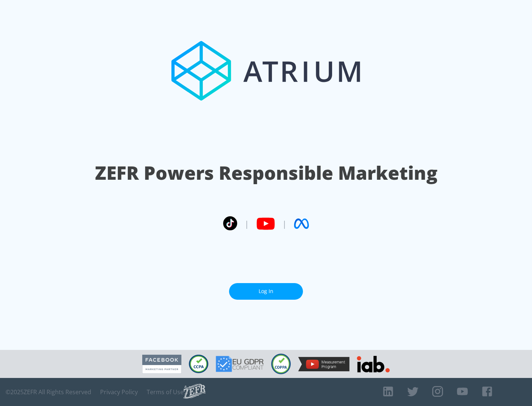 The width and height of the screenshot is (532, 406). What do you see at coordinates (198, 364) in the screenshot?
I see `img: CCPA Compliant` at bounding box center [198, 364].